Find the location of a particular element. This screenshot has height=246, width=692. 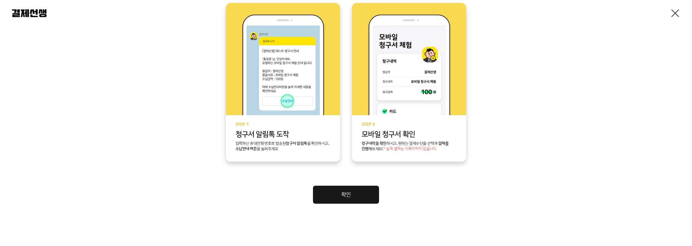

img: step1 이미지 is located at coordinates (283, 65).